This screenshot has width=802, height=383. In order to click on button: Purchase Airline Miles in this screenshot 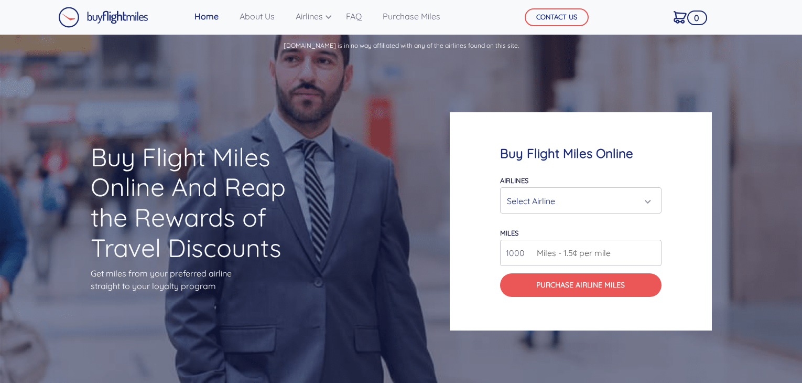, I will do `click(581, 285)`.